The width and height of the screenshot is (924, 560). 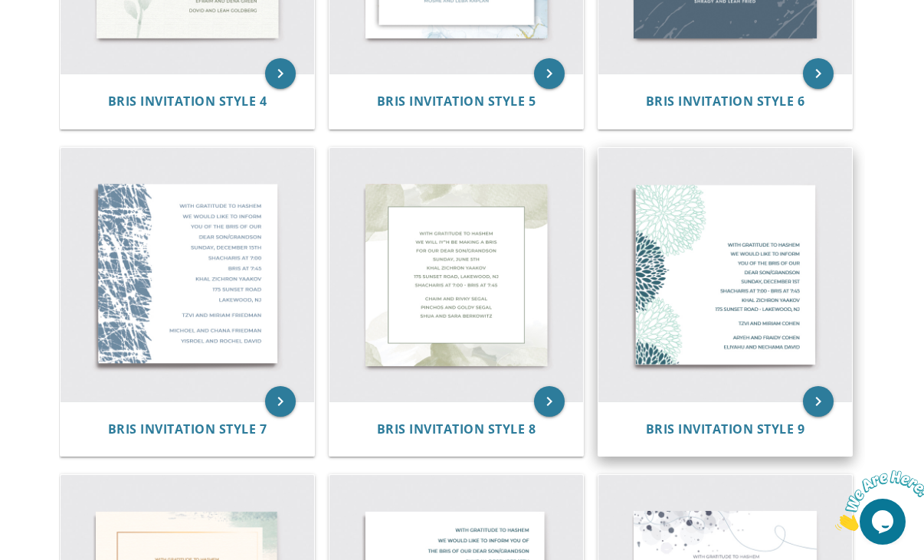 What do you see at coordinates (457, 101) in the screenshot?
I see `span: Bris Invitation Style 5` at bounding box center [457, 101].